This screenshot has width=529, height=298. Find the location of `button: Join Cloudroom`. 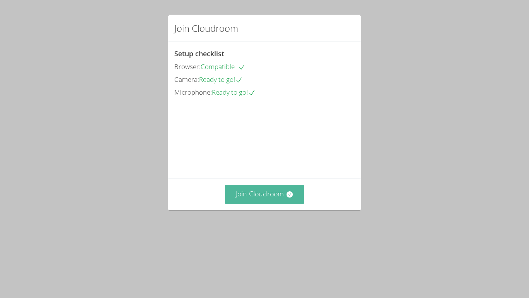

button: Join Cloudroom is located at coordinates (265, 194).